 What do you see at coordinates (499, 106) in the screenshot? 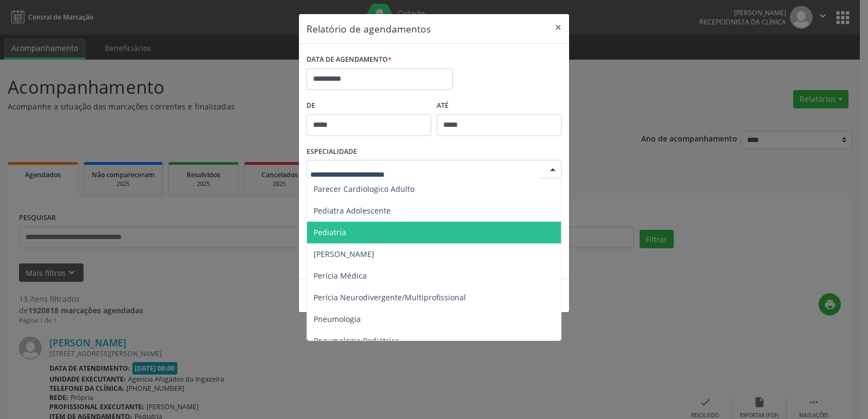
I see `label: ATÉ` at bounding box center [499, 106].